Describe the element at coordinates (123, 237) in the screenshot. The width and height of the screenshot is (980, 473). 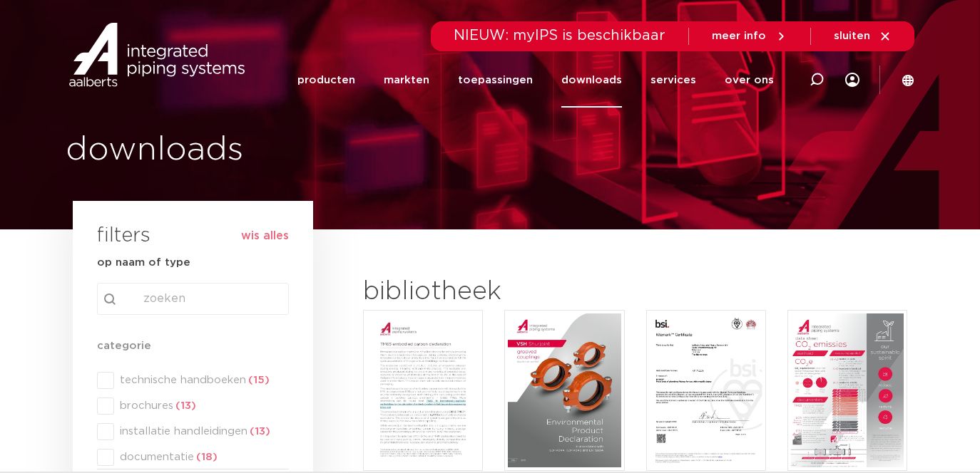
I see `h3: filters` at that location.